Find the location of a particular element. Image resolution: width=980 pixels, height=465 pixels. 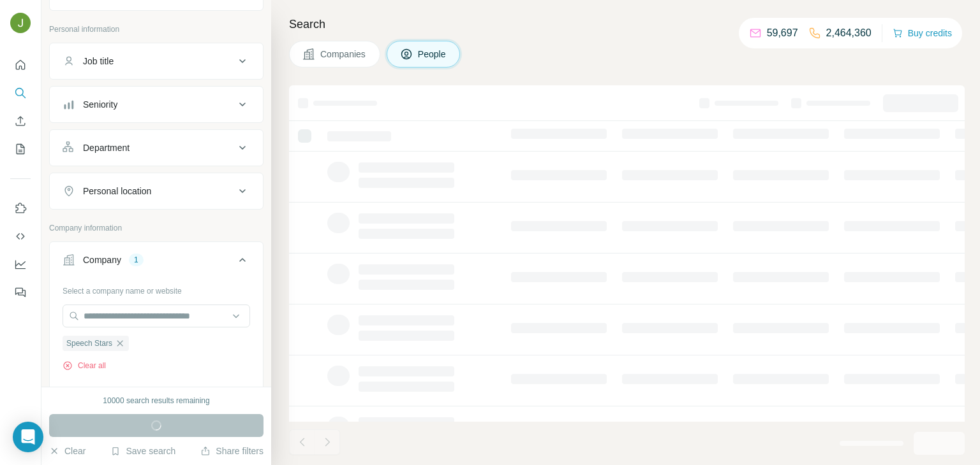

button: Enrich CSV is located at coordinates (20, 121).